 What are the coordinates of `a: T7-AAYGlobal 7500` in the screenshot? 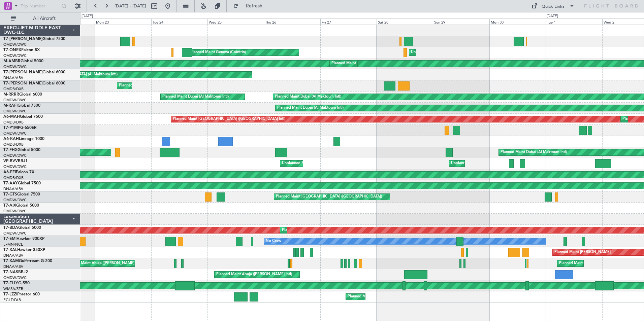 It's located at (22, 183).